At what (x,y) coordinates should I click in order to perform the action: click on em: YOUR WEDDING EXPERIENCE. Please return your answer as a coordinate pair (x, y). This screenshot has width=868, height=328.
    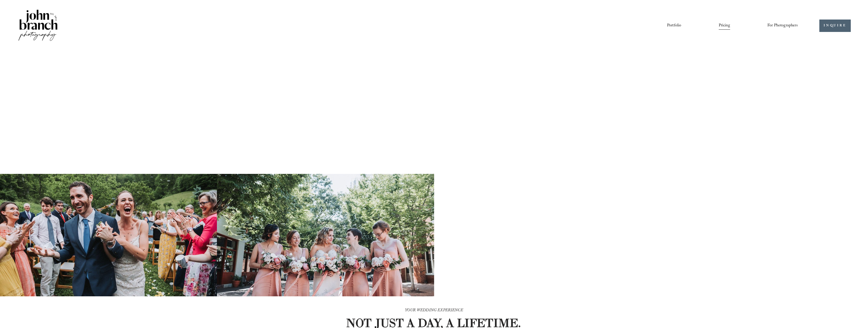
    Looking at the image, I should click on (434, 310).